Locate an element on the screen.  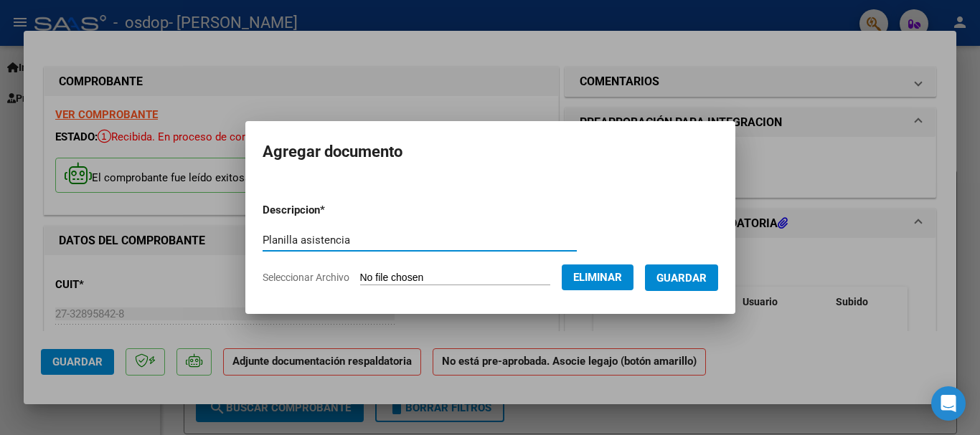
span: Seleccionar Archivo is located at coordinates (305, 278).